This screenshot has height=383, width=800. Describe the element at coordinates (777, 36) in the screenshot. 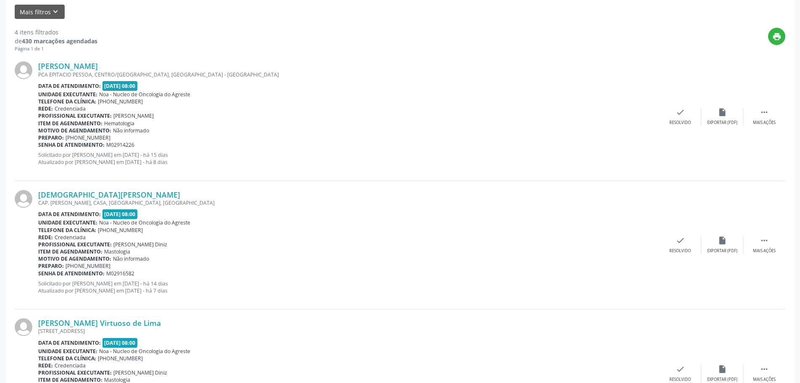

I see `button: print` at that location.